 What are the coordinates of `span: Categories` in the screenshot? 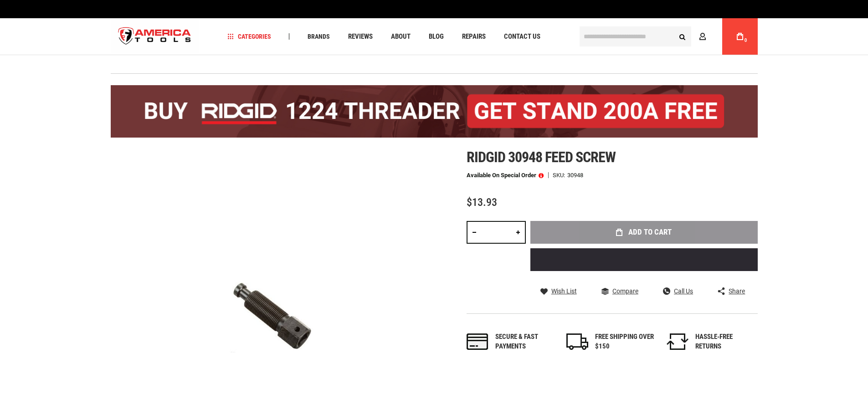 It's located at (249, 36).